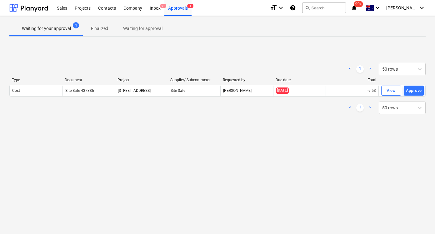 The height and width of the screenshot is (234, 435). I want to click on div: -9.53, so click(352, 91).